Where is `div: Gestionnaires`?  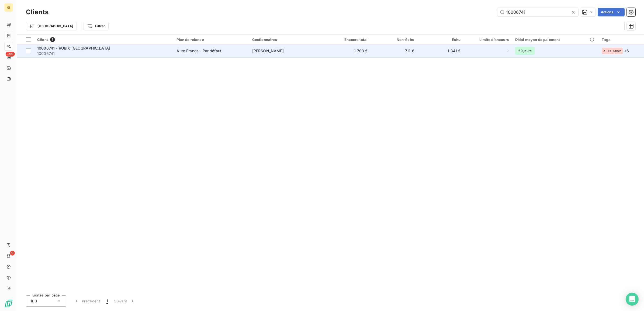 div: Gestionnaires is located at coordinates (287, 40).